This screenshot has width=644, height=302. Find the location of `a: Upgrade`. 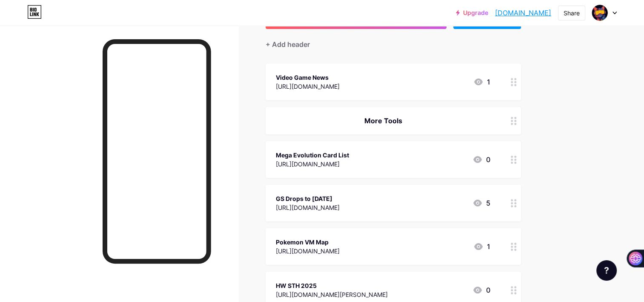

a: Upgrade is located at coordinates (472, 13).